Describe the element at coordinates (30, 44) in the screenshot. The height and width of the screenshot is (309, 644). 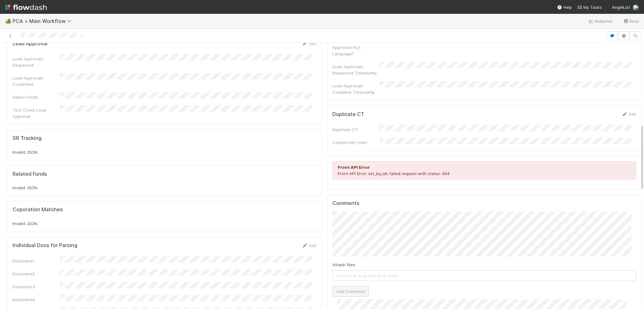
I see `h5: Lead Approval` at that location.